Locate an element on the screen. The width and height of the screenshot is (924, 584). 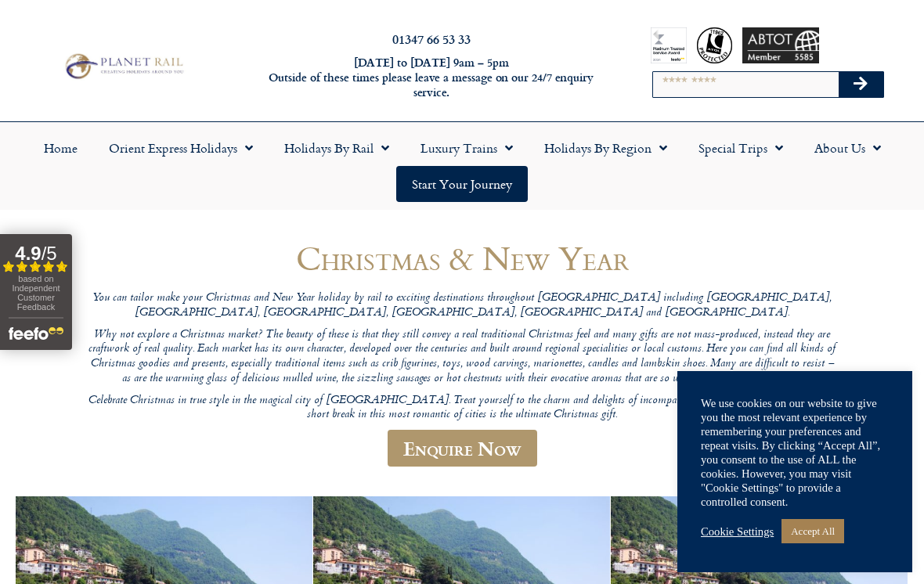
a: Home is located at coordinates (60, 148).